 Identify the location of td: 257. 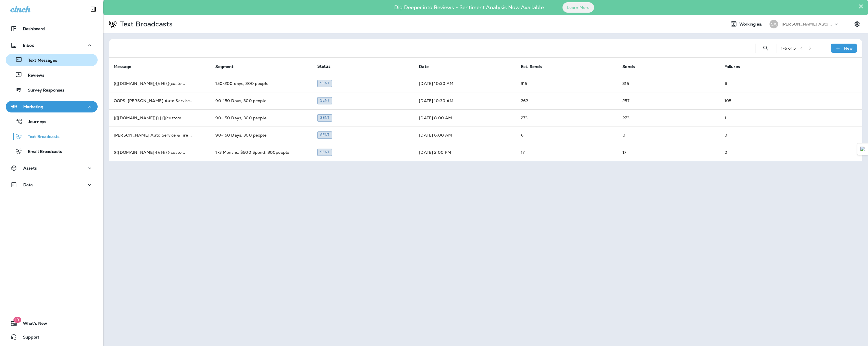
(669, 101).